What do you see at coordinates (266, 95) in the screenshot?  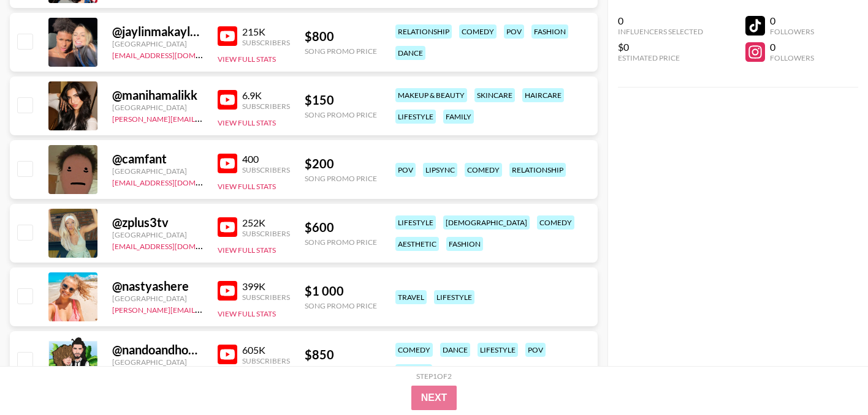 I see `div: 6.9K` at bounding box center [266, 95].